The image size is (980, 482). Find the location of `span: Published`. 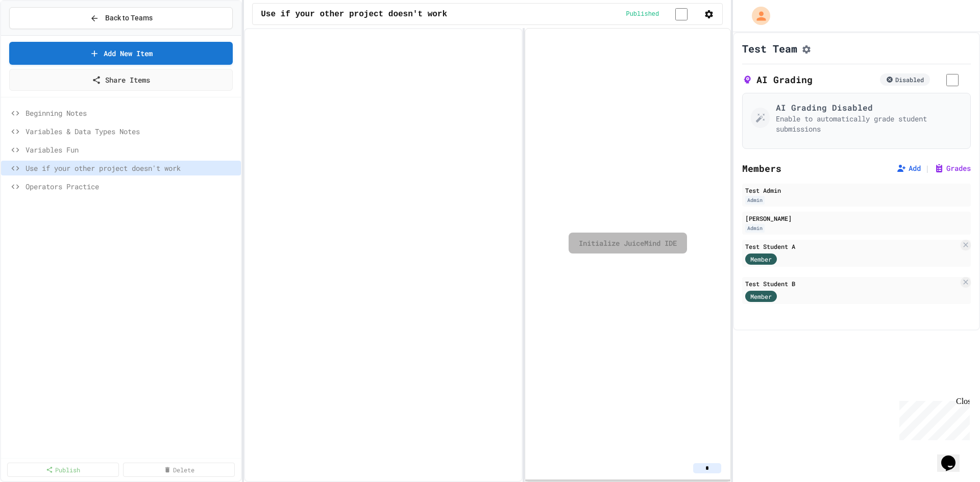

span: Published is located at coordinates (642, 15).